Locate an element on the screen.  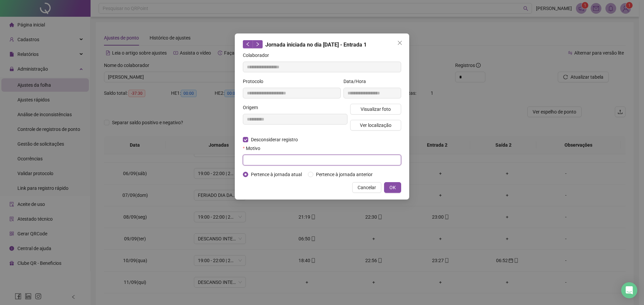
label: Protocolo is located at coordinates (255, 81).